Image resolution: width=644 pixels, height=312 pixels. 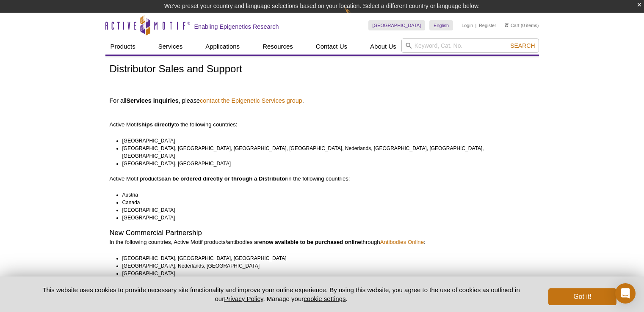 I want to click on h1: Distributor Sales and Support, so click(x=322, y=69).